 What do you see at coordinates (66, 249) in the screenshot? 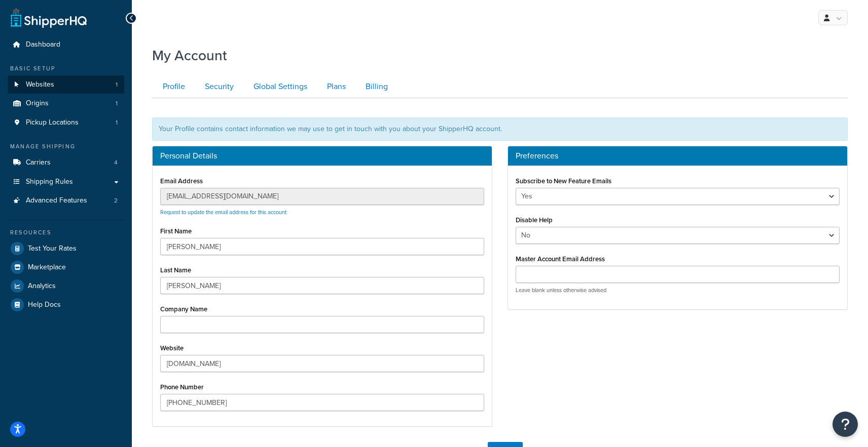
I see `li: Test Your Rates` at bounding box center [66, 249].